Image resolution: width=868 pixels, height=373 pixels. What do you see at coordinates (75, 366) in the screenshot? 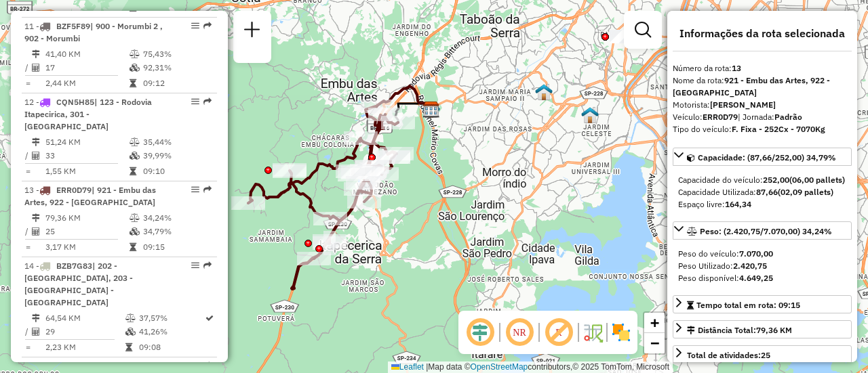
I see `span: GDB8B01` at bounding box center [75, 366].